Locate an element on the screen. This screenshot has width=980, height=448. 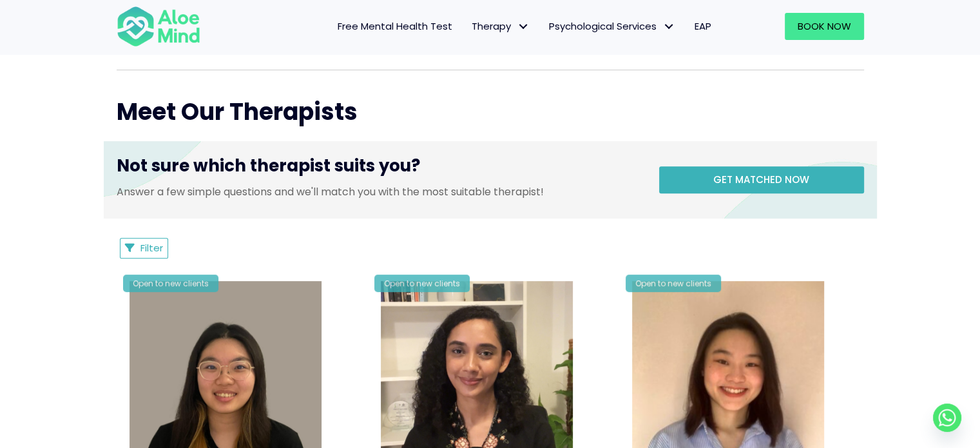
span: Meet Our Therapists is located at coordinates (237, 112).